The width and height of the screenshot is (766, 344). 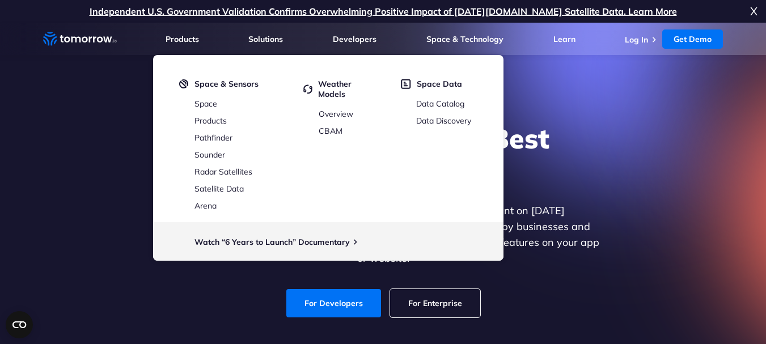 What do you see at coordinates (331, 131) in the screenshot?
I see `a: CBAM` at bounding box center [331, 131].